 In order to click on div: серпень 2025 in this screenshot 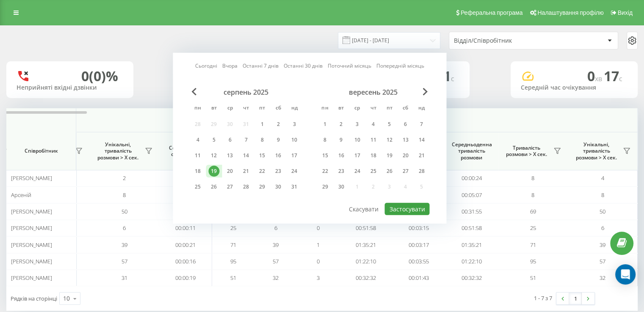, I will do `click(246, 92)`.